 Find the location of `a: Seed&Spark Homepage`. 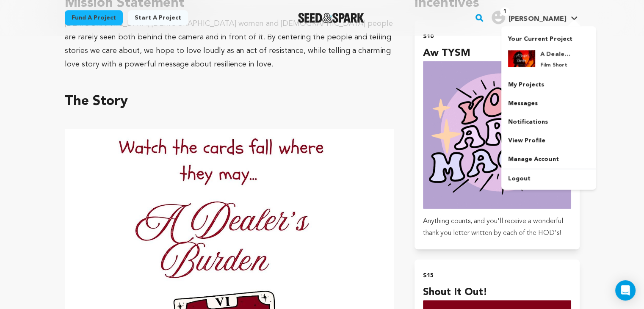

a: Seed&Spark Homepage is located at coordinates (331, 18).